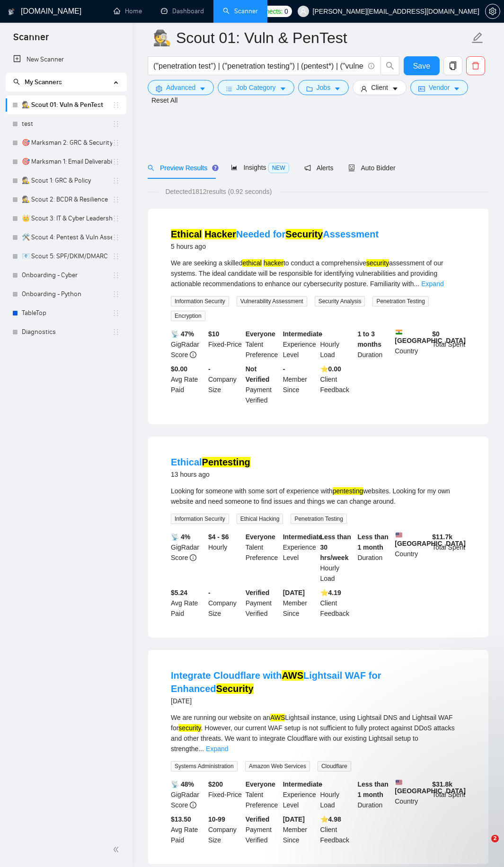  I want to click on a: 🕵️ Scout 2: BCDR & Resilience, so click(67, 200).